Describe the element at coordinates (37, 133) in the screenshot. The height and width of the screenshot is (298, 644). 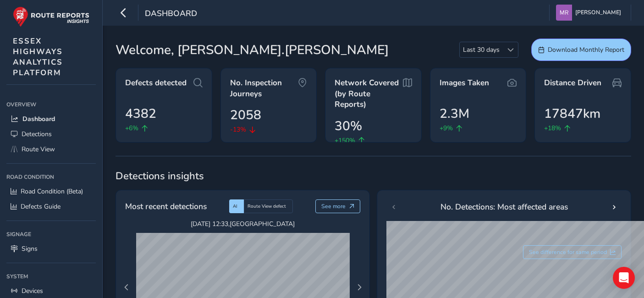
I see `span: Detections` at that location.